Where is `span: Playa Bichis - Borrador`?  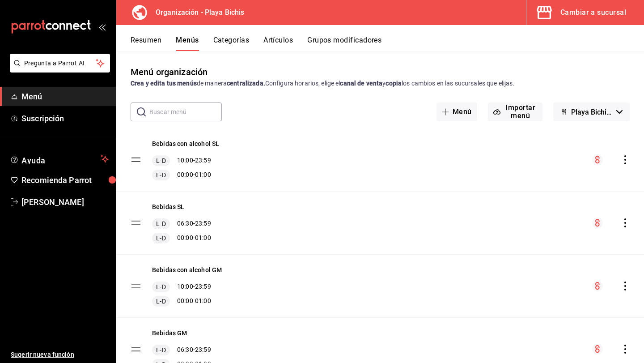 span: Playa Bichis - Borrador is located at coordinates (591, 112).